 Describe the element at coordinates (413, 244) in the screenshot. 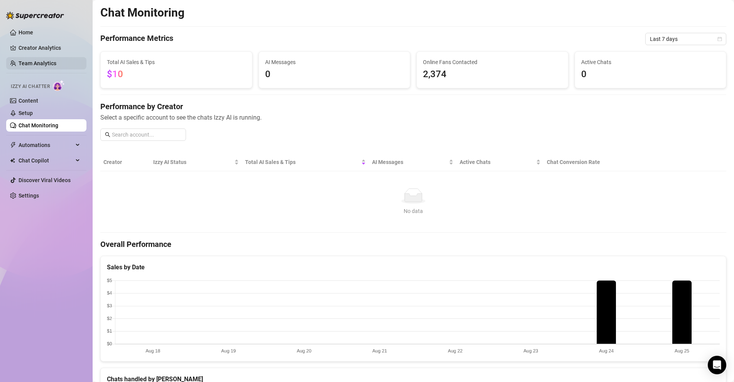

I see `h4: Overall Performance` at that location.